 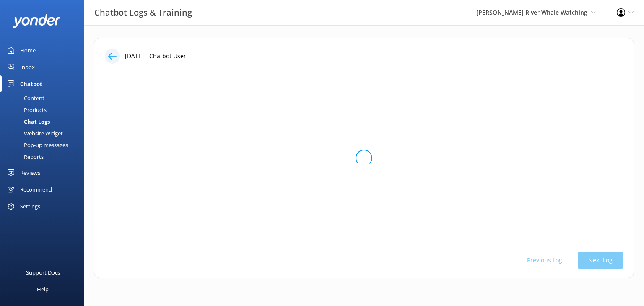 I want to click on div: Content, so click(x=25, y=98).